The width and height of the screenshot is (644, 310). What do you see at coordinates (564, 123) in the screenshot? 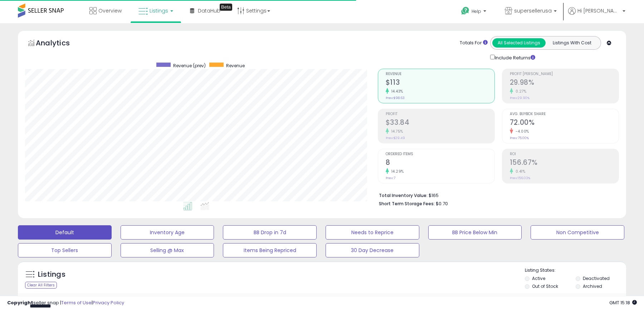
I see `h2: 72.00%` at bounding box center [564, 123].